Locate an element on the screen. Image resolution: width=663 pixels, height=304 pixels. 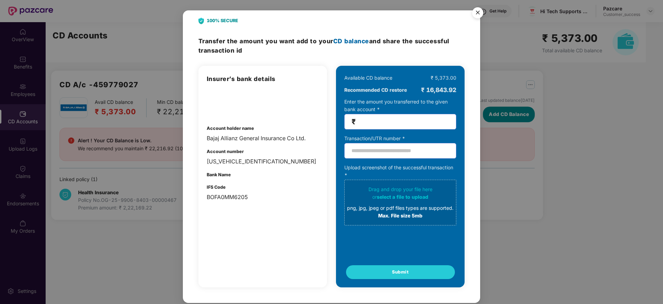
span: Submit is located at coordinates (400, 272).